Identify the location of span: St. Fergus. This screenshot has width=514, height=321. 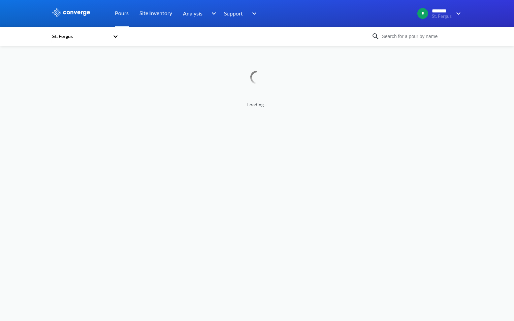
(442, 16).